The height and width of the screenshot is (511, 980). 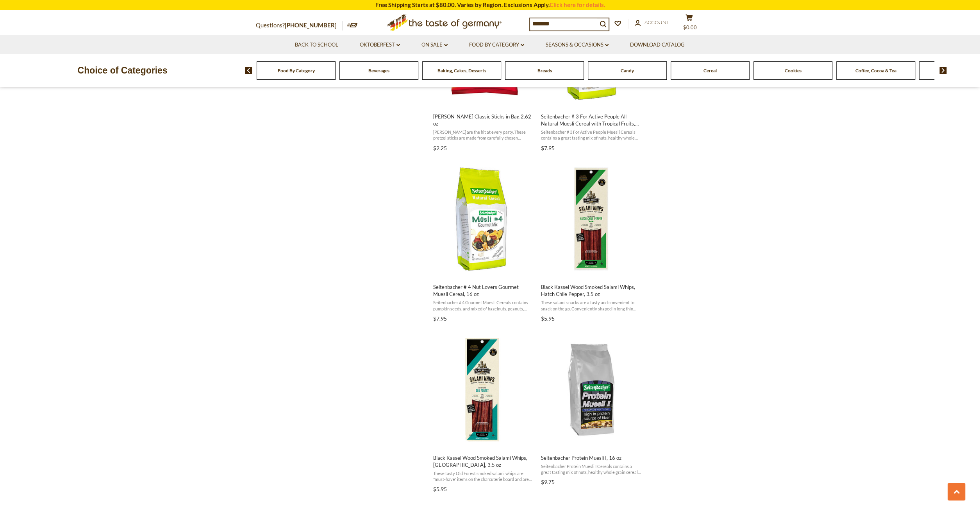 I want to click on span: Black Kassel Wood Smoked Salami Whips, Hatch Chile Pepper, 3.5 oz, so click(x=591, y=291).